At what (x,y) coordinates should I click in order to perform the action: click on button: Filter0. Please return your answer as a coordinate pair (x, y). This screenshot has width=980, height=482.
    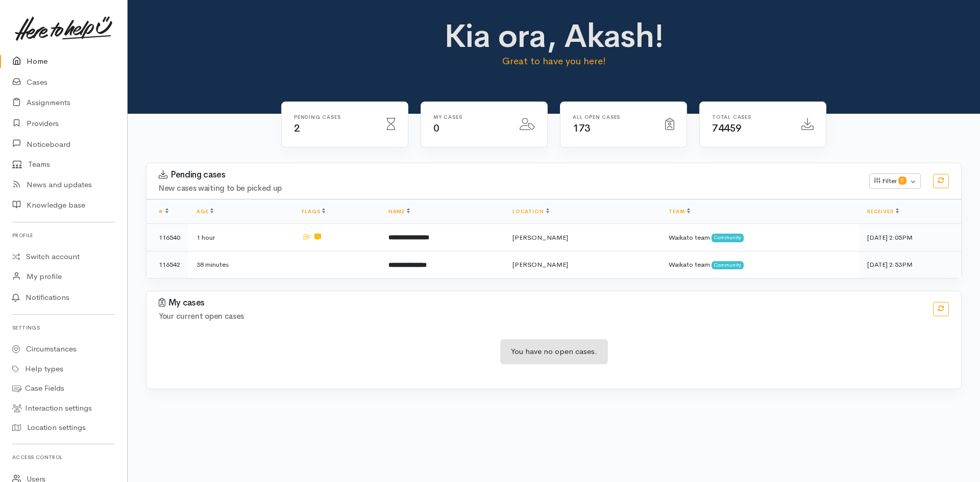
    Looking at the image, I should click on (895, 181).